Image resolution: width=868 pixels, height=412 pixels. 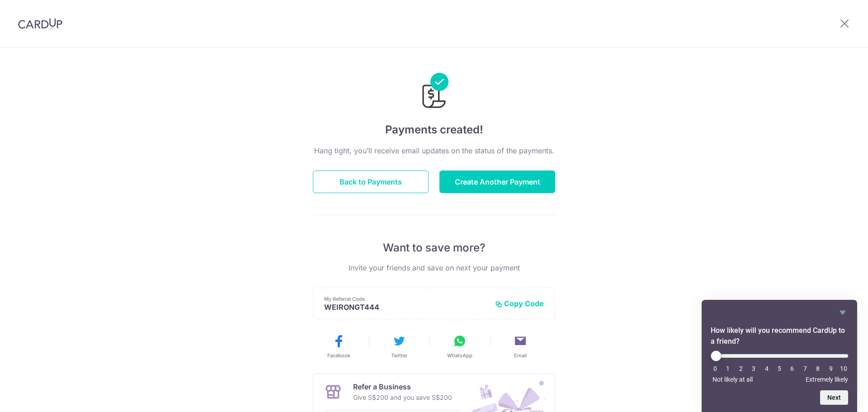 What do you see at coordinates (728, 368) in the screenshot?
I see `li: 1` at bounding box center [728, 368].